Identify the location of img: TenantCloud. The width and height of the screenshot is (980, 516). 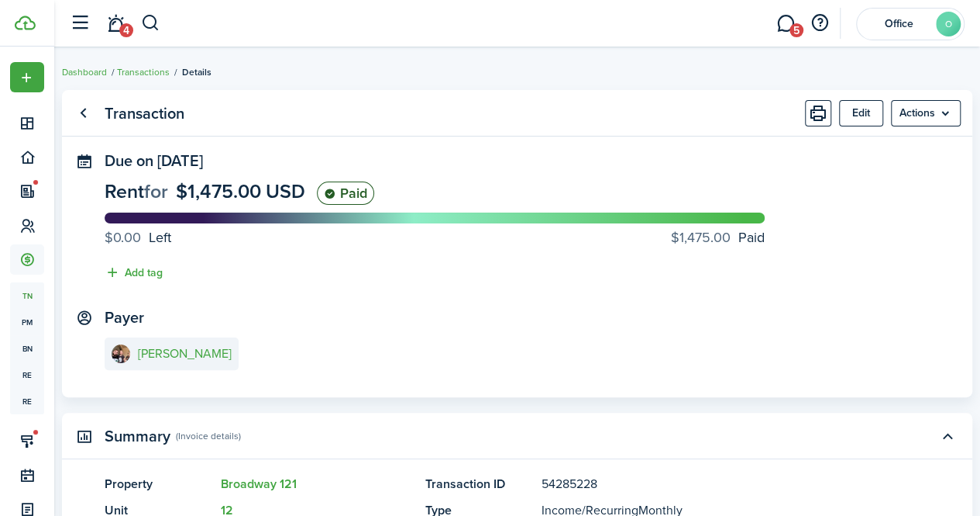
(25, 23).